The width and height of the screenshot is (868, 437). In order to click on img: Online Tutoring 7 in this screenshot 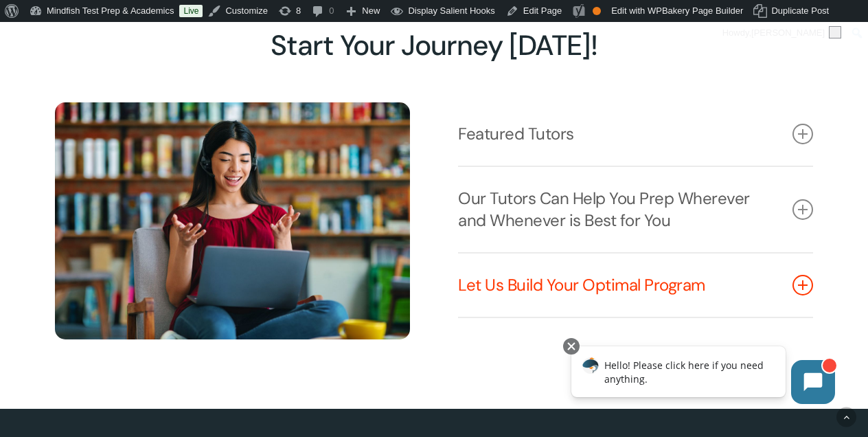, I will do `click(232, 221)`.